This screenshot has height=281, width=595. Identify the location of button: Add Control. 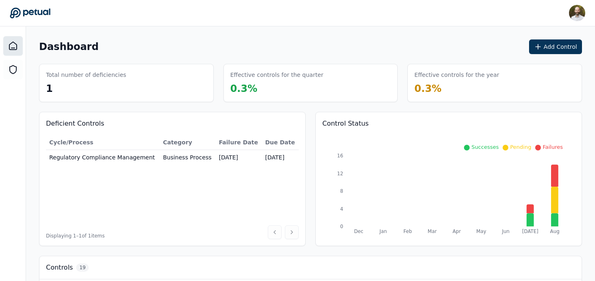
(555, 47).